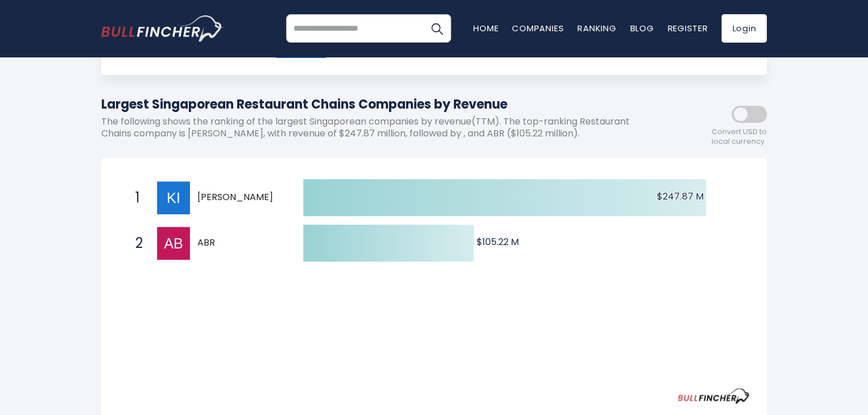 This screenshot has height=415, width=868. Describe the element at coordinates (173, 198) in the screenshot. I see `img: Kimly` at that location.